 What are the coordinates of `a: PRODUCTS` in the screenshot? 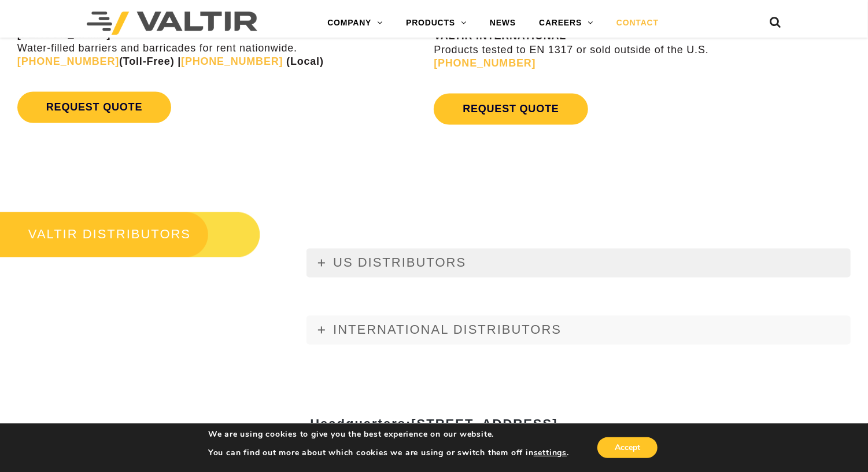 It's located at (436, 23).